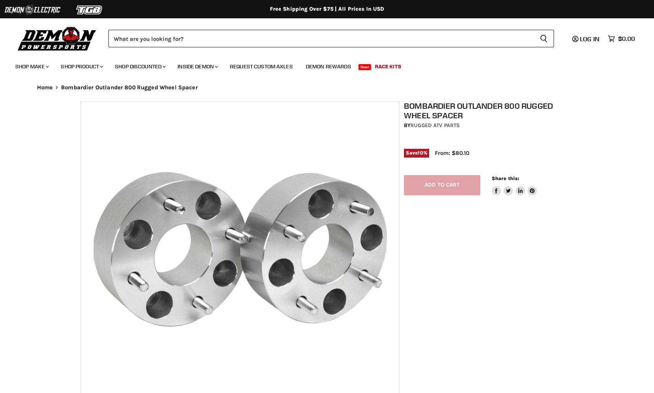 The height and width of the screenshot is (393, 654). What do you see at coordinates (140, 66) in the screenshot?
I see `a: Shop Discounted` at bounding box center [140, 66].